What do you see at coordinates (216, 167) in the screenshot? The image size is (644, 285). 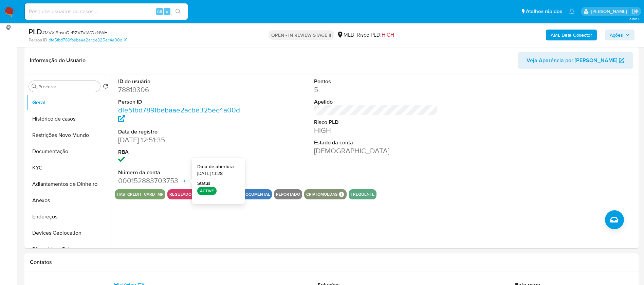 I see `strong: Data de abertura` at bounding box center [216, 167].